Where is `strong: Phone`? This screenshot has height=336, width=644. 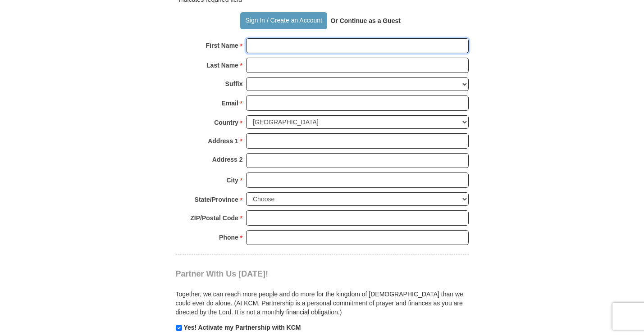 strong: Phone is located at coordinates (228, 237).